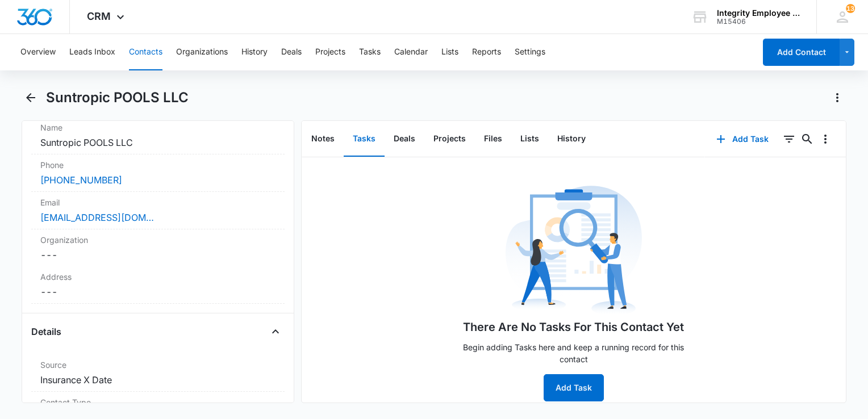 The image size is (868, 419). Describe the element at coordinates (837, 98) in the screenshot. I see `button: Actions` at that location.